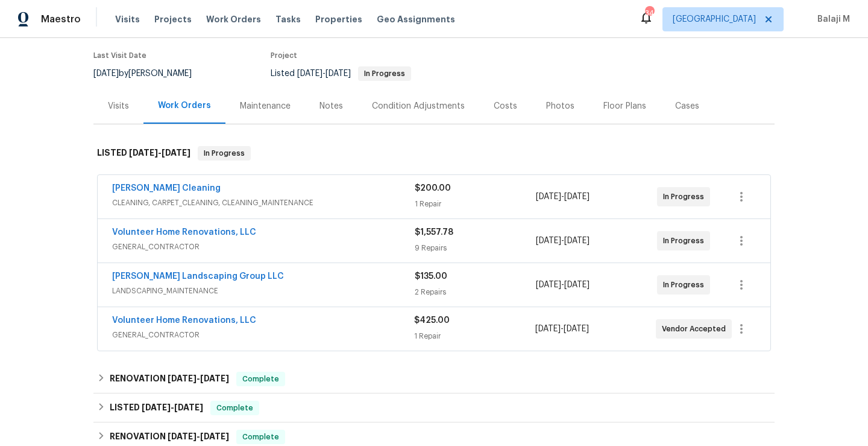  I want to click on div: Condition Adjustments, so click(418, 106).